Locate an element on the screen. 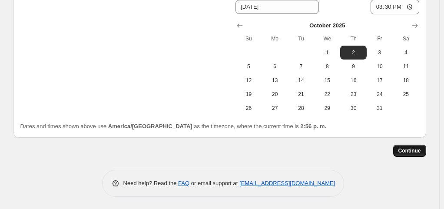  button: Friday October 3 2025 is located at coordinates (380, 53).